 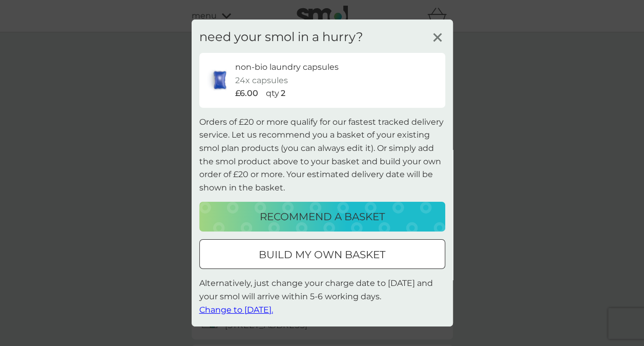 I want to click on p: recommend a basket, so click(x=323, y=216).